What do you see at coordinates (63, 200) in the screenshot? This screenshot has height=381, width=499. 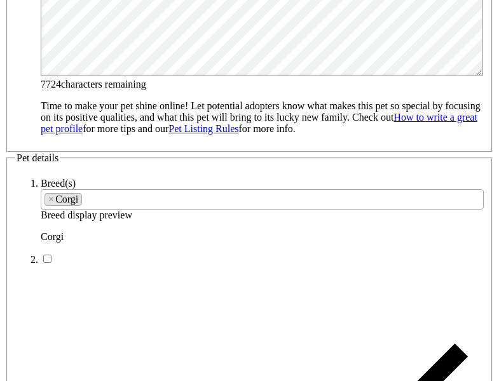 I see `li: Corgi` at bounding box center [63, 200].